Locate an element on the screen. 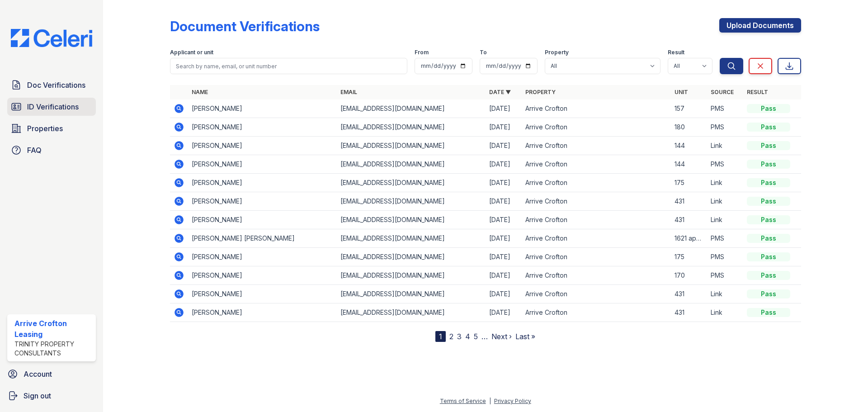 The image size is (868, 412). label: To is located at coordinates (483, 53).